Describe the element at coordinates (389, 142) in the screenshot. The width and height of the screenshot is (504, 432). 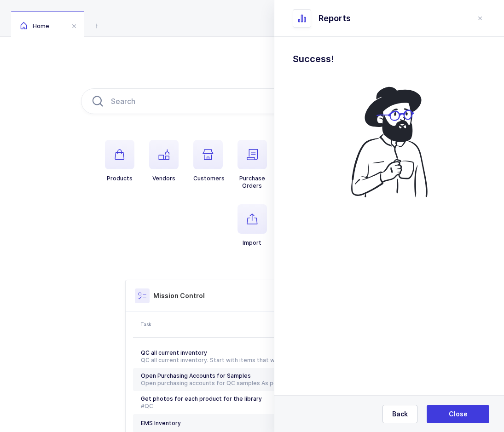
I see `img: coffee.svg` at that location.